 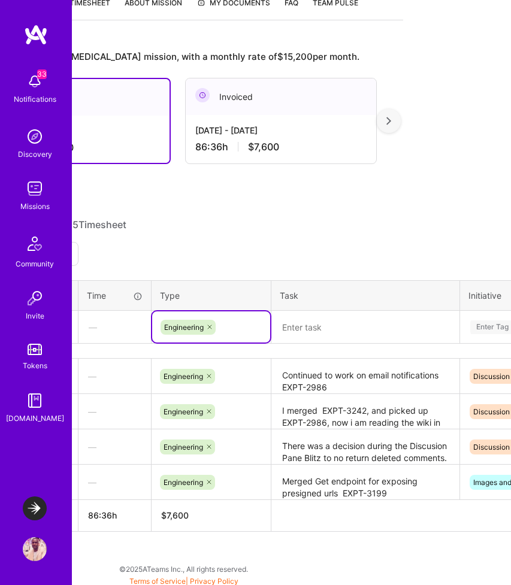 What do you see at coordinates (115, 516) in the screenshot?
I see `th: 86:36h` at bounding box center [115, 516].